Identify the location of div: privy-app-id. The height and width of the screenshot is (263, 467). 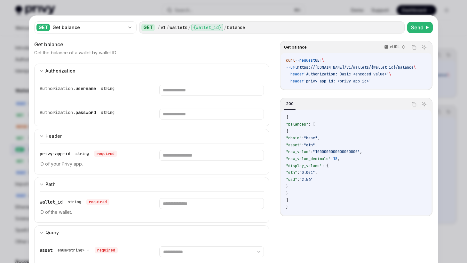
(78, 154).